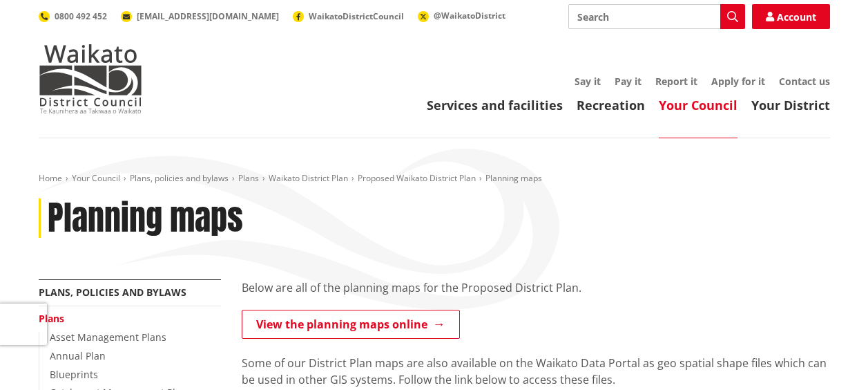 Image resolution: width=868 pixels, height=390 pixels. Describe the element at coordinates (357, 16) in the screenshot. I see `span: WaikatoDistrictCouncil` at that location.